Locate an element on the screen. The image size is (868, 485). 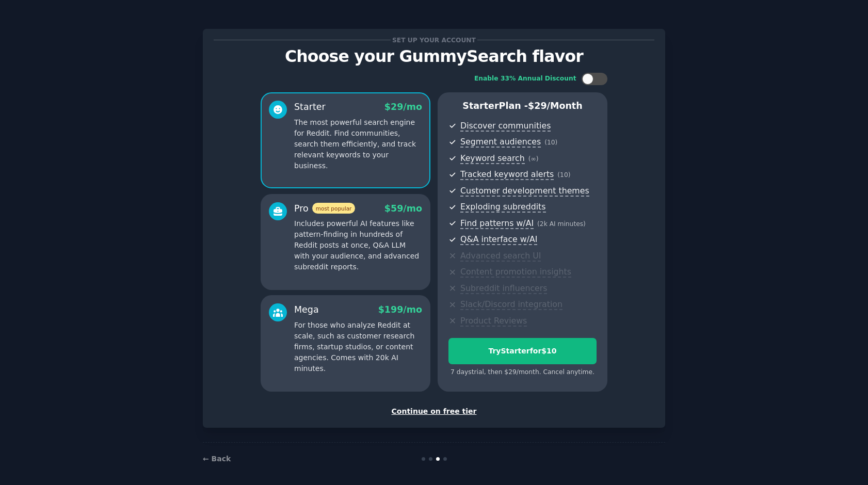
span: Product Reviews is located at coordinates (493, 321).